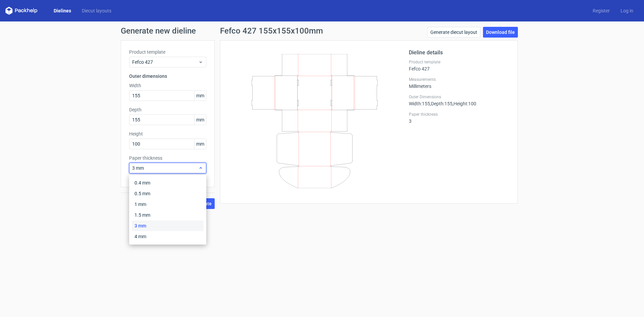 This screenshot has width=644, height=317. I want to click on a: Register, so click(601, 11).